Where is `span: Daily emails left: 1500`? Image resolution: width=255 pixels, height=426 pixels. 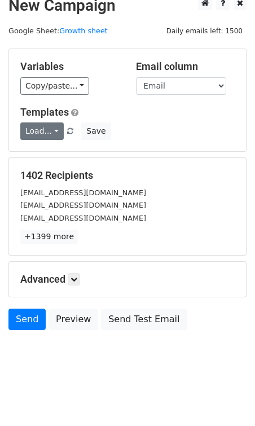 span: Daily emails left: 1500 is located at coordinates (204, 31).